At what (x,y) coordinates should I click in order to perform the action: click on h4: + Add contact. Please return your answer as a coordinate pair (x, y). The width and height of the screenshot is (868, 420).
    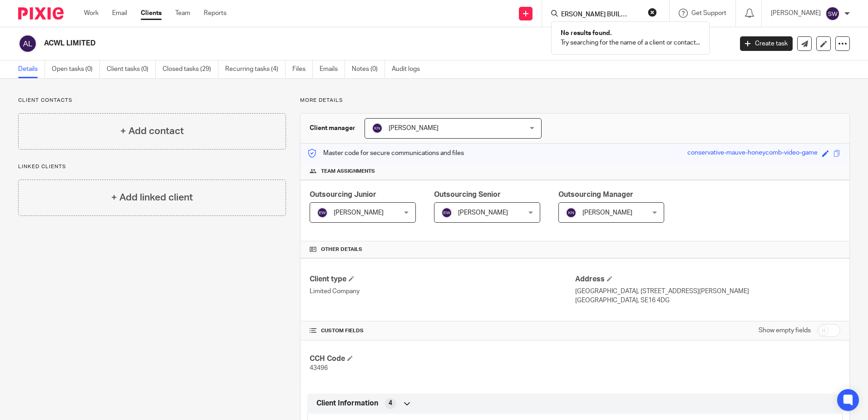
    Looking at the image, I should click on (152, 131).